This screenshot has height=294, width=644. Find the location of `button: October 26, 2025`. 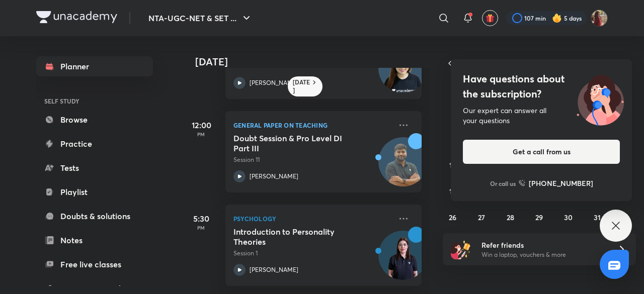

button: October 26, 2025 is located at coordinates (453, 217).